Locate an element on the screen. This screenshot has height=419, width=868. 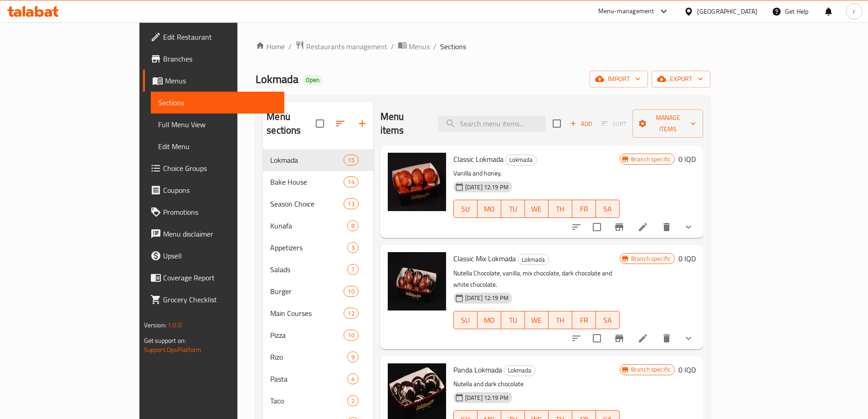
span: Add item is located at coordinates (581, 124).